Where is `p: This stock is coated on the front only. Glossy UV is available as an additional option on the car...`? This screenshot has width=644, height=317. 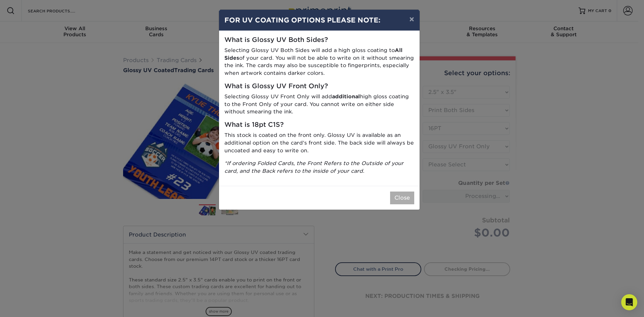 p: This stock is coated on the front only. Glossy UV is available as an additional option on the car... is located at coordinates (319, 143).